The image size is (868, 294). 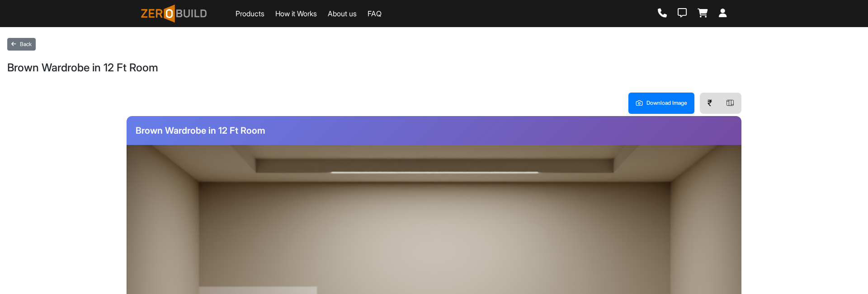 I want to click on div: Toggle Price Display, so click(x=710, y=103).